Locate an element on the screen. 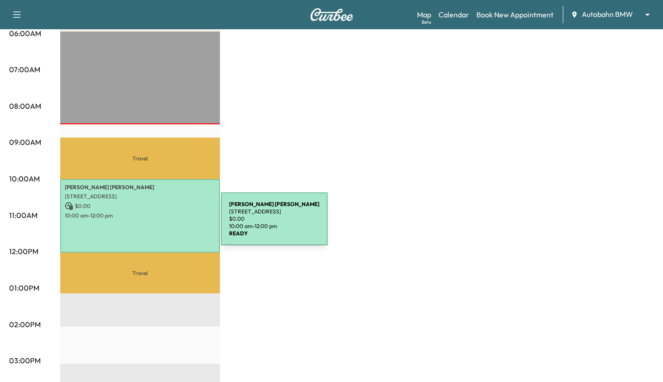  p: 08:00AM is located at coordinates (25, 106).